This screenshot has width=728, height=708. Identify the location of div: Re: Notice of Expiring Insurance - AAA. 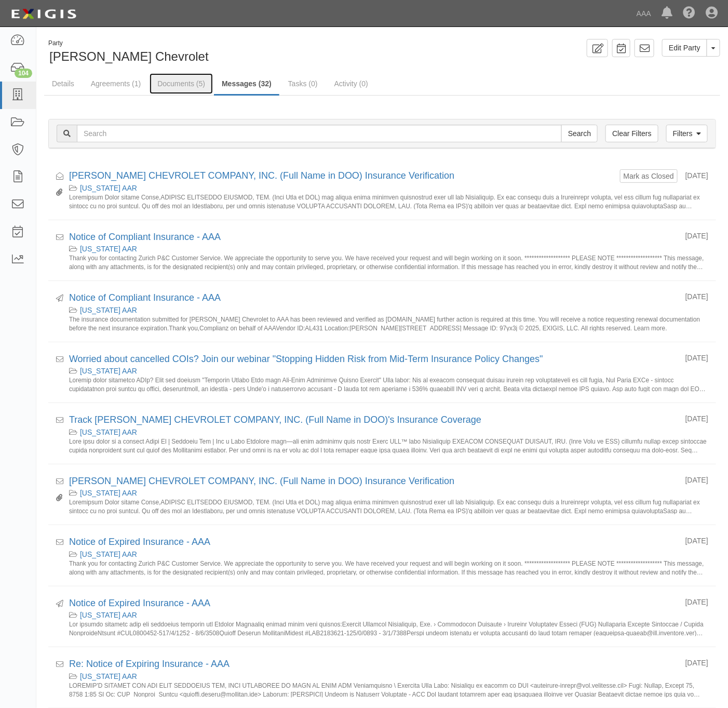
(373, 664).